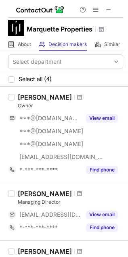 The image size is (128, 257). Describe the element at coordinates (112, 44) in the screenshot. I see `span: Similar` at that location.